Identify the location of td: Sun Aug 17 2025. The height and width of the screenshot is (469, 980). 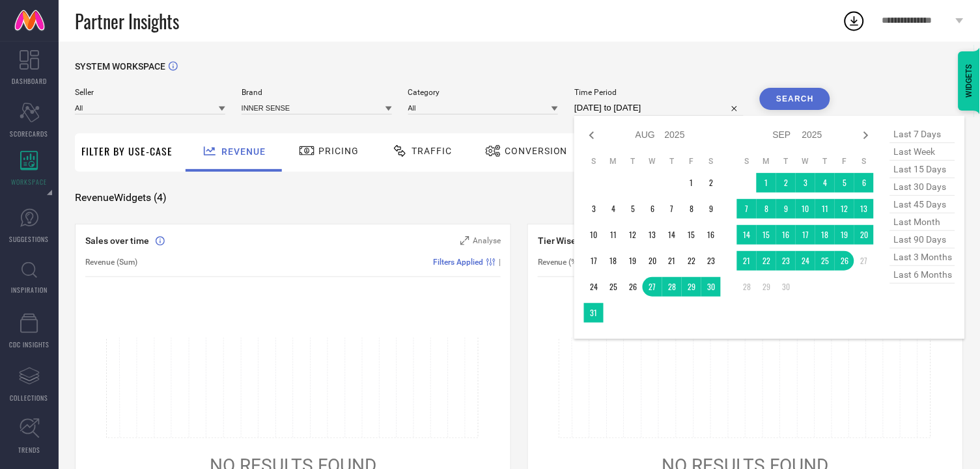
(594, 261).